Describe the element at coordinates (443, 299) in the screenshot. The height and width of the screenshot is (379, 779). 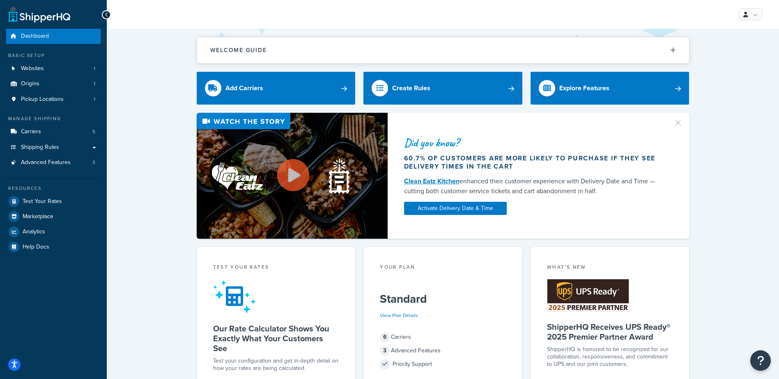
I see `h5: Standard` at that location.